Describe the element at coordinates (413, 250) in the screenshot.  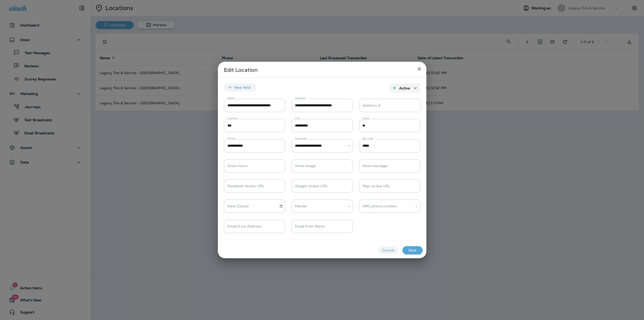
I see `button: Save` at that location.